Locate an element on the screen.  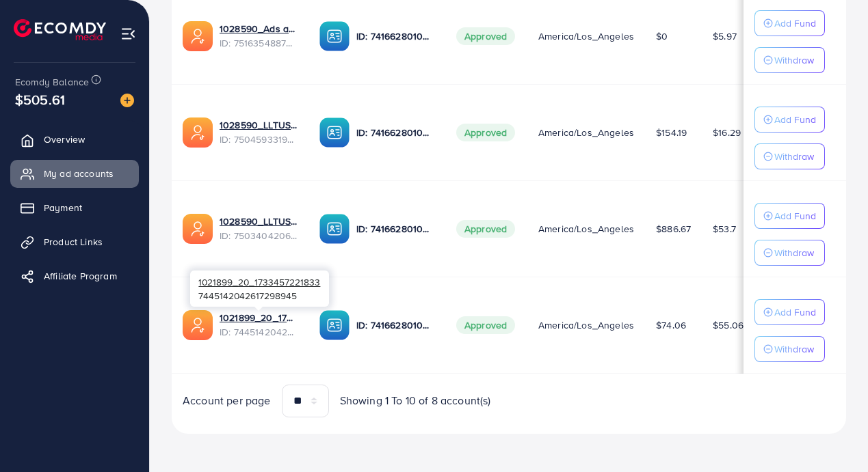
span: 1021899_20_1733457221833 is located at coordinates (259, 282).